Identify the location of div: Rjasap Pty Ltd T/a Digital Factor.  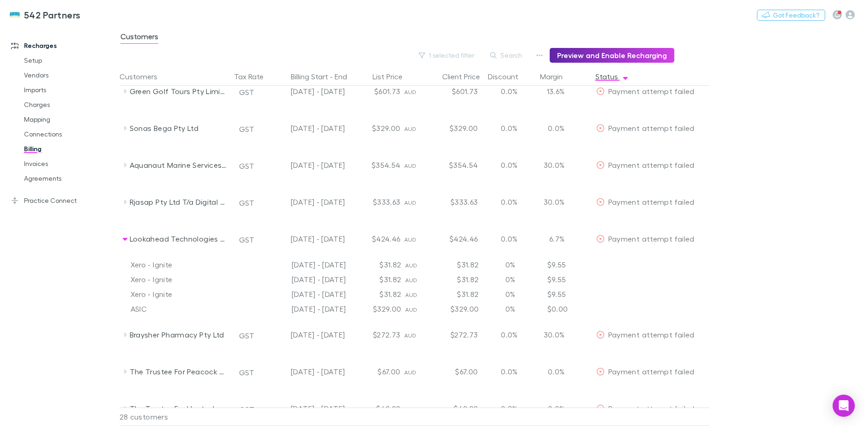
(179, 202).